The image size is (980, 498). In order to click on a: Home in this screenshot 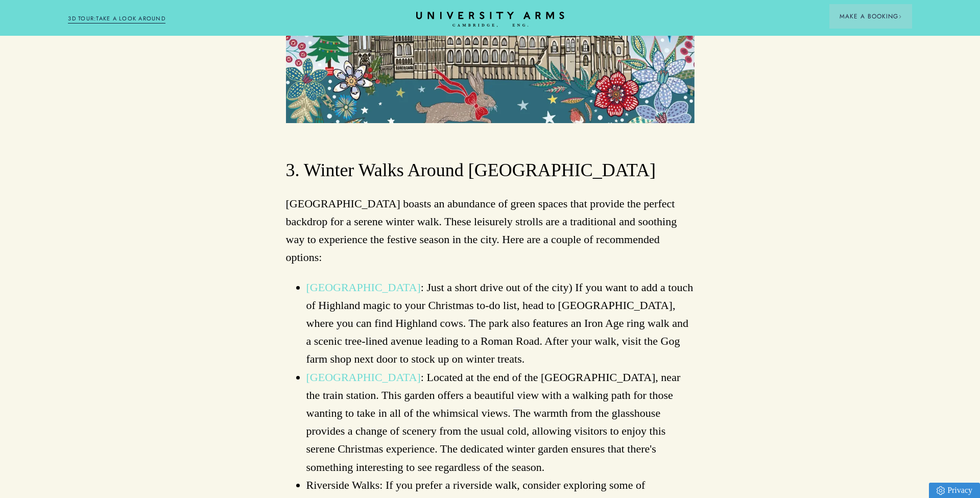, I will do `click(490, 20)`.